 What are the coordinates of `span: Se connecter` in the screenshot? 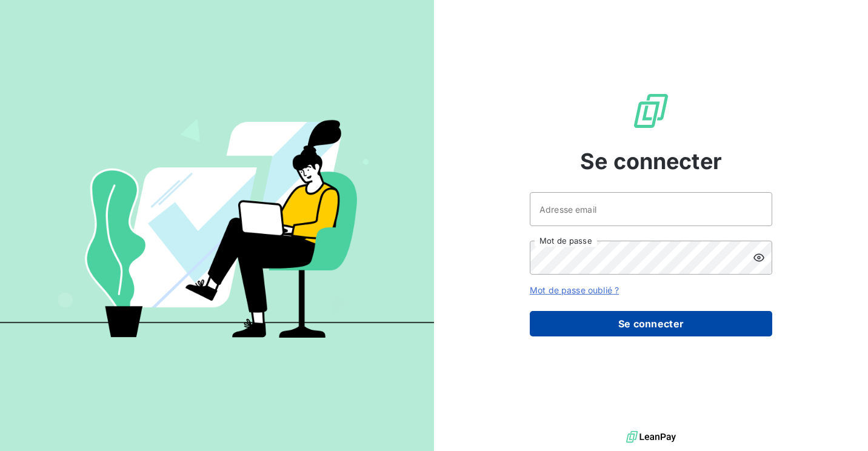 It's located at (651, 161).